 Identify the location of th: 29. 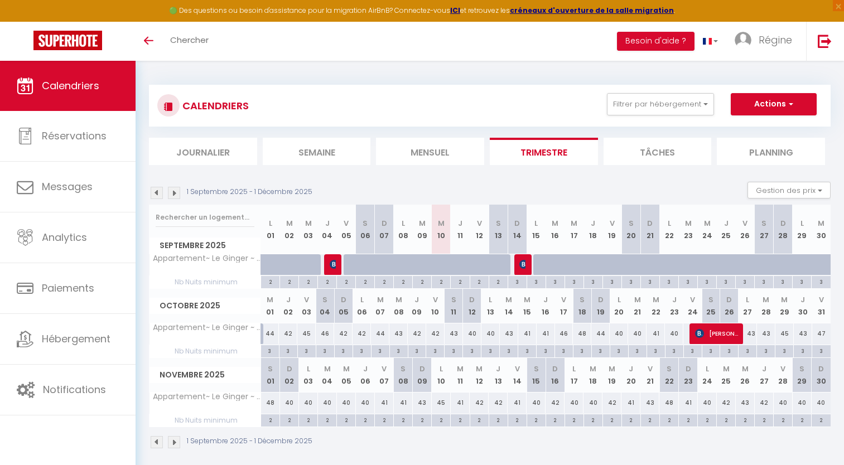
(802, 229).